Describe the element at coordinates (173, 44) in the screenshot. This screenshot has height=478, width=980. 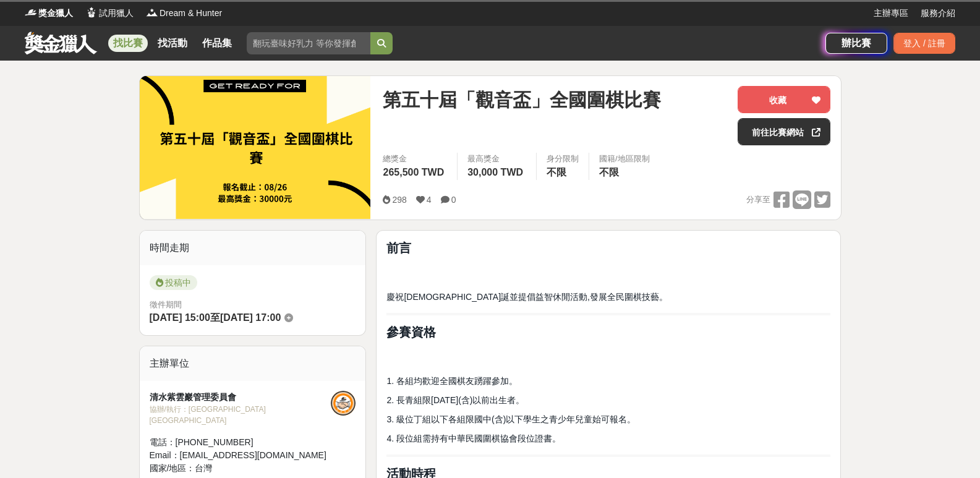
I see `a: 找活動` at that location.